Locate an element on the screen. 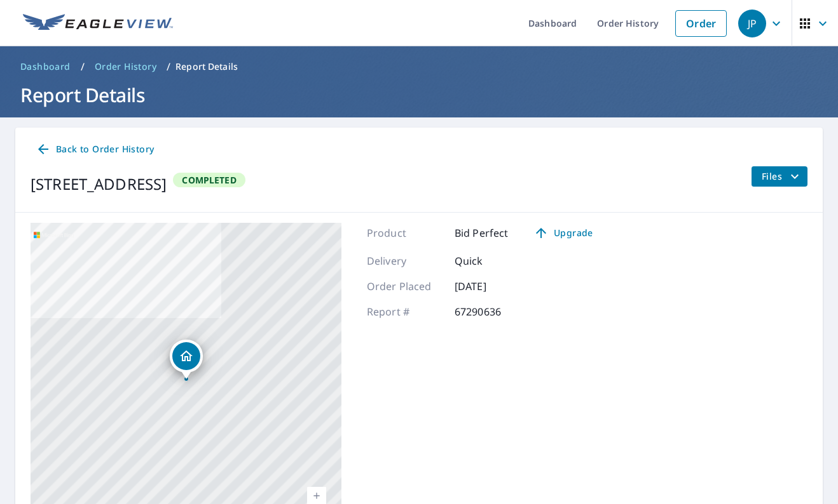 The width and height of the screenshot is (838, 504). a: Back to Order History is located at coordinates (94, 150).